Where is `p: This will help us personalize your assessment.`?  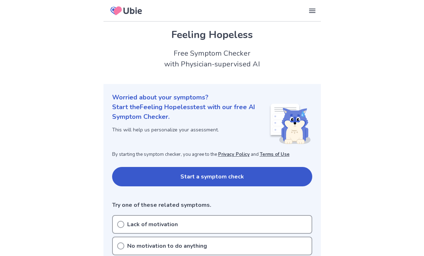 p: This will help us personalize your assessment. is located at coordinates (190, 130).